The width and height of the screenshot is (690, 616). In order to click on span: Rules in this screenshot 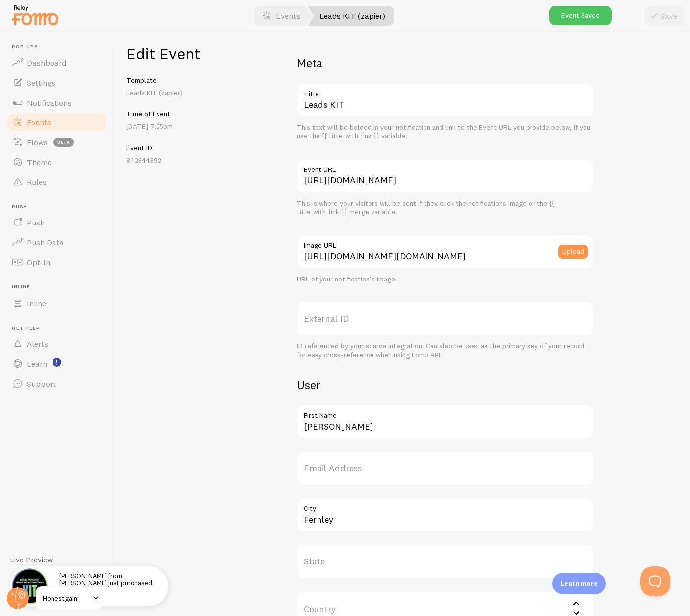, I will do `click(37, 182)`.